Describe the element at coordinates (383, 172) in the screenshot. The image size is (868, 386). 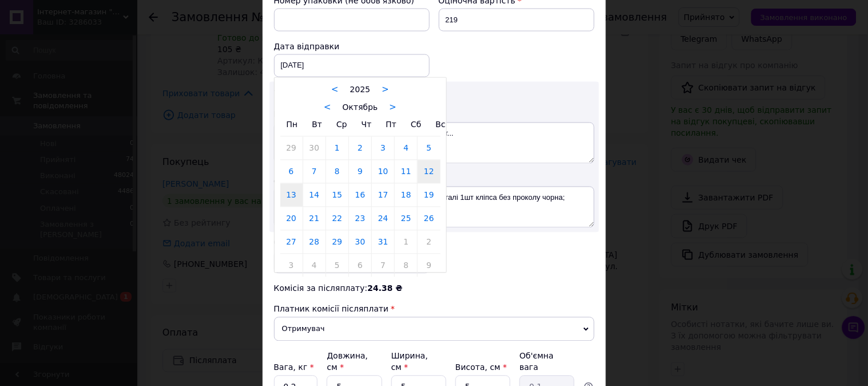
I see `a: 10` at that location.